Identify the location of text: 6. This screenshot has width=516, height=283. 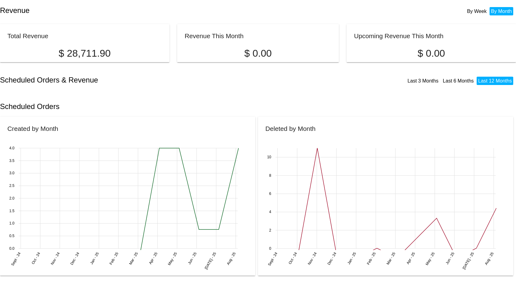
(270, 194).